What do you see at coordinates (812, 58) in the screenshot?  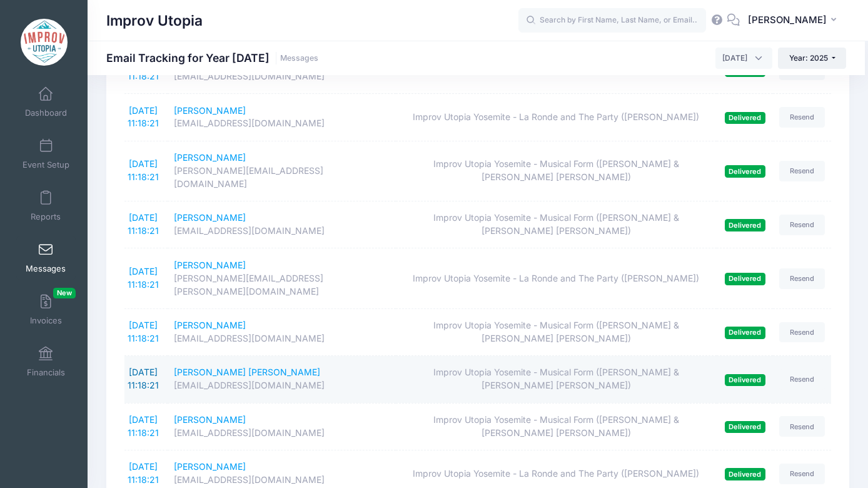 I see `button: Year: 2025` at bounding box center [812, 58].